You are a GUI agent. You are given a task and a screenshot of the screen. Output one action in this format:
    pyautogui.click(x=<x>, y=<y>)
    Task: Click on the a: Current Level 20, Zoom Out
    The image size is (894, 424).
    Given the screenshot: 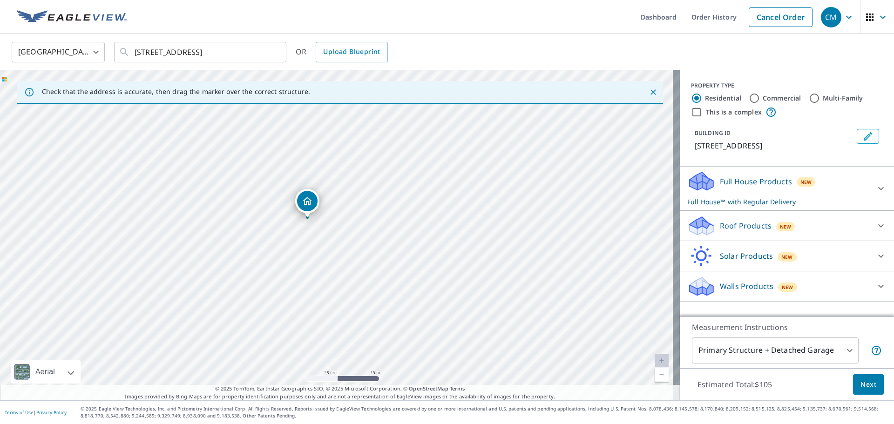 What is the action you would take?
    pyautogui.click(x=662, y=375)
    